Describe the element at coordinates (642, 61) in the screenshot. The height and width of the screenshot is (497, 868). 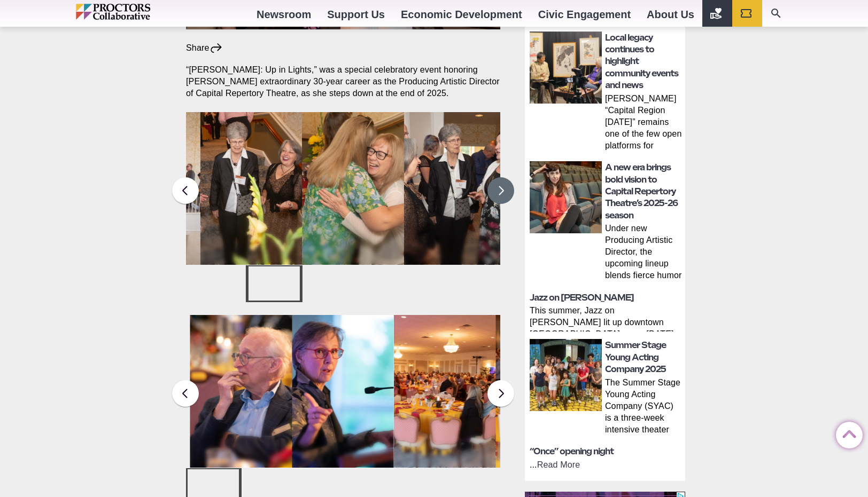
I see `a: Local legacy continues to highlight community events and news` at that location.